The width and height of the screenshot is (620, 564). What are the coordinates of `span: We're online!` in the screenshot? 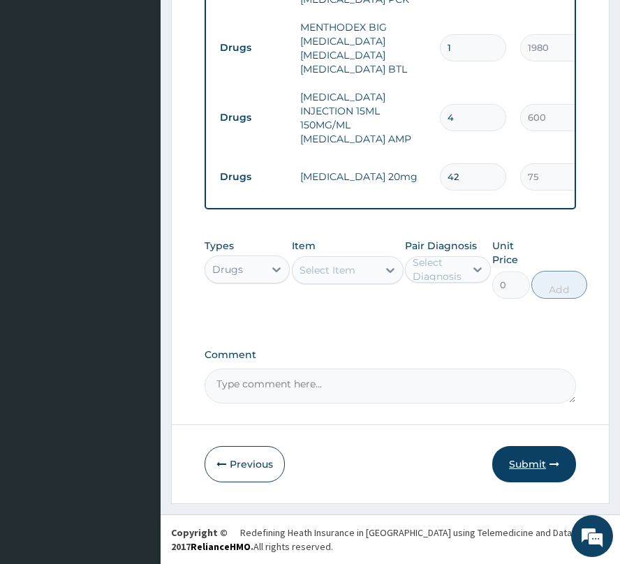 It's located at (137, 247).